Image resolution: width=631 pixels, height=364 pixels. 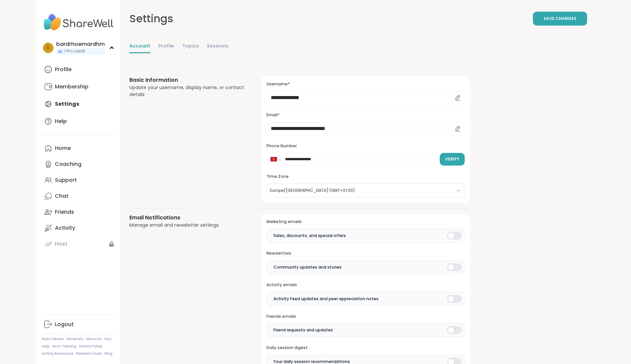 What do you see at coordinates (151, 18) in the screenshot?
I see `div: Settings` at bounding box center [151, 18].